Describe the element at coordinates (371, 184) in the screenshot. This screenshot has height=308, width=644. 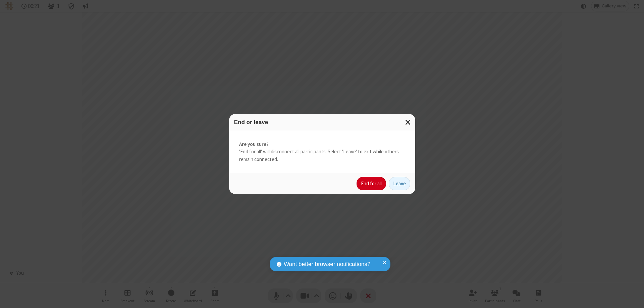
I see `button: End for all` at that location.